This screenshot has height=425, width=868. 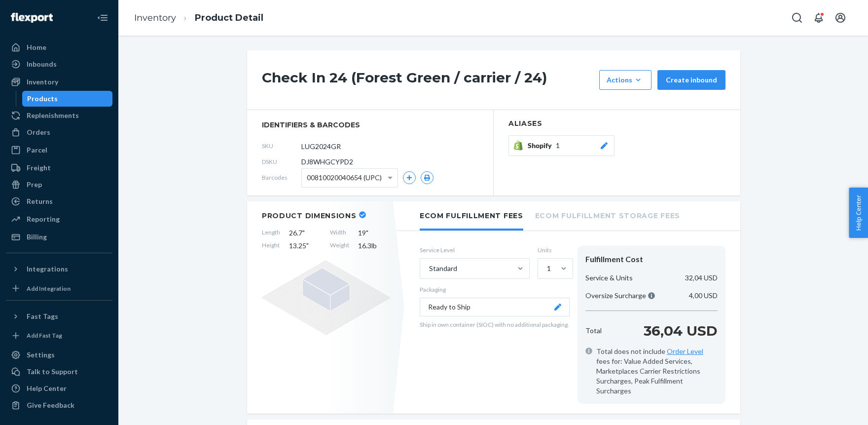 What do you see at coordinates (617, 124) in the screenshot?
I see `h2: Aliases` at bounding box center [617, 124].